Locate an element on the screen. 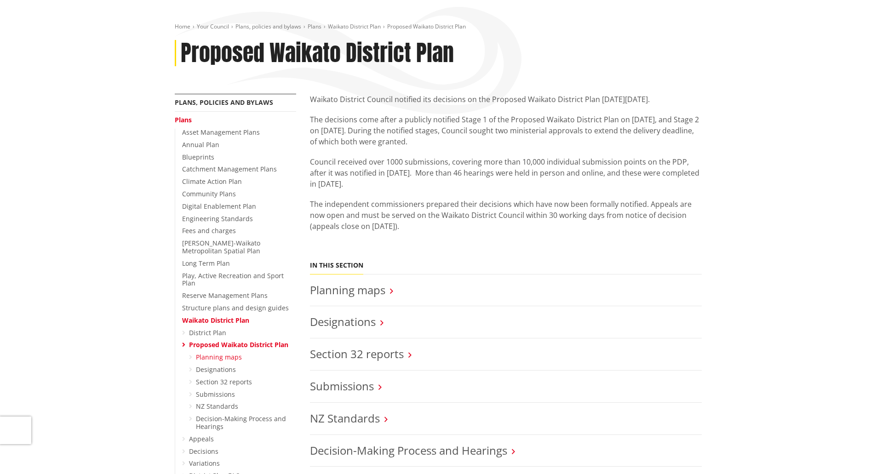 The height and width of the screenshot is (474, 876). p: The decisions come after a publicly notified Stage 1 of the Proposed Waikato District Plan on [DA... is located at coordinates (506, 131).